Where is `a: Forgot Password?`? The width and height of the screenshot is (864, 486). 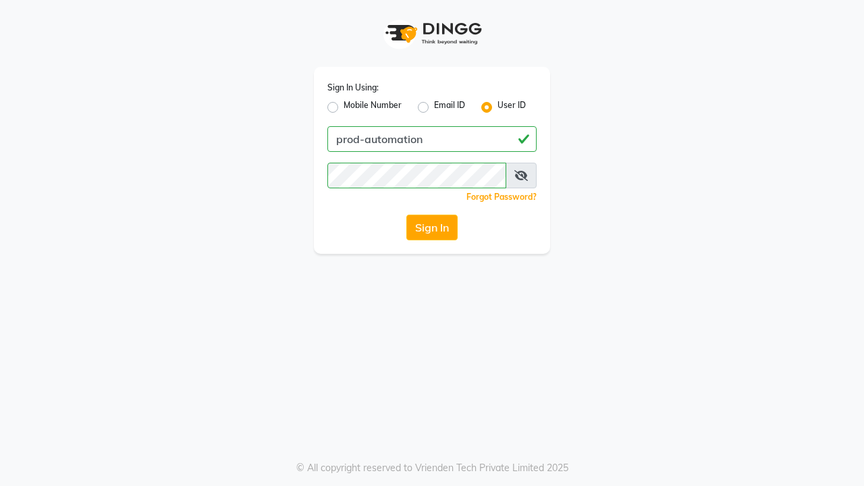
a: Forgot Password? is located at coordinates (502, 196).